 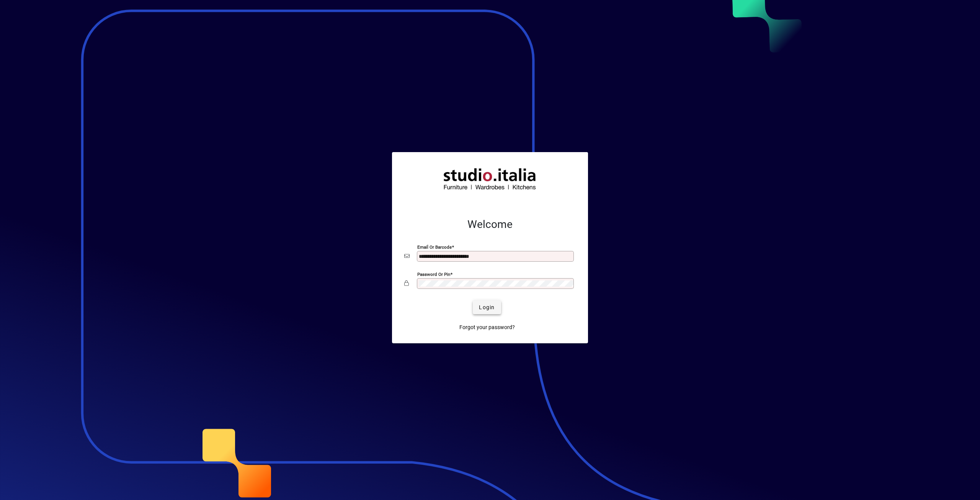 What do you see at coordinates (487, 308) in the screenshot?
I see `button: Login` at bounding box center [487, 308].